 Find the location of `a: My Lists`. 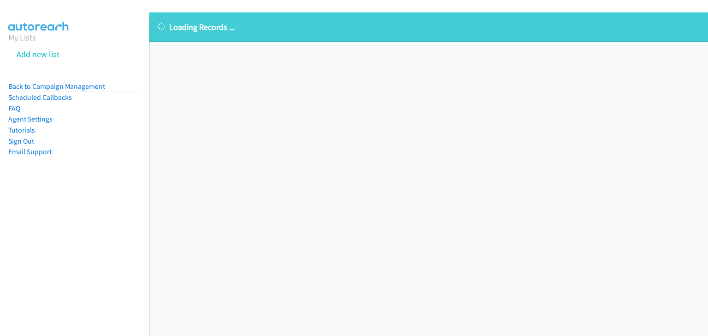

a: My Lists is located at coordinates (22, 37).